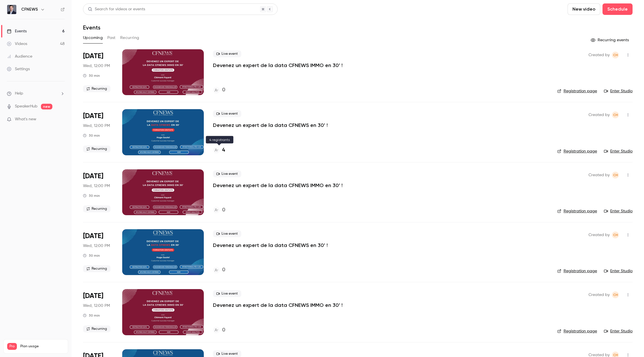 This screenshot has width=644, height=357. Describe the element at coordinates (617, 9) in the screenshot. I see `button: Schedule` at that location.